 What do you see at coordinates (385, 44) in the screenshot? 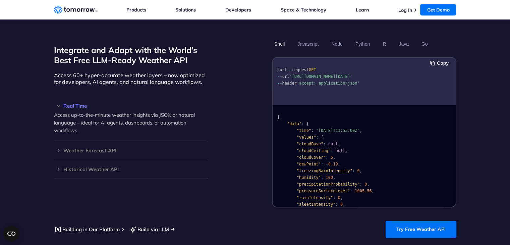
I see `button: R` at bounding box center [385, 44].